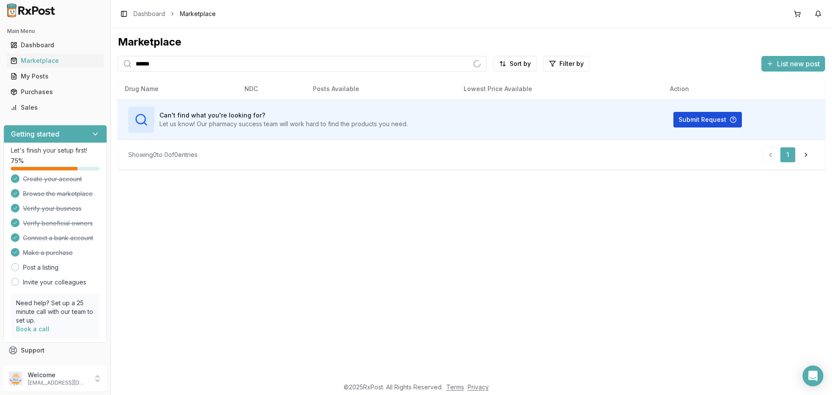 Image resolution: width=832 pixels, height=395 pixels. Describe the element at coordinates (16, 378) in the screenshot. I see `img: User avatar` at that location.